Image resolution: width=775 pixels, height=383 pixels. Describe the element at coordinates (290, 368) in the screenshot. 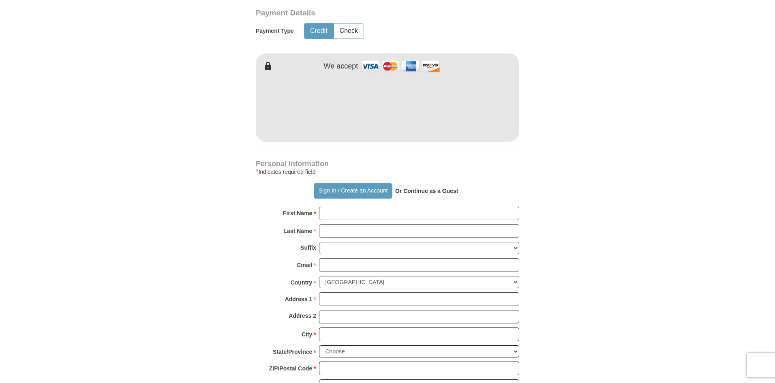

I see `strong: ZIP/Postal Code` at that location.